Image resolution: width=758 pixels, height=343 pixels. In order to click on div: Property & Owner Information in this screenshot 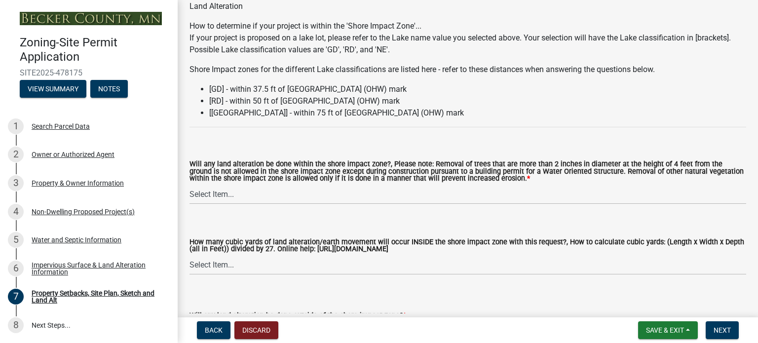, I will do `click(77, 183)`.